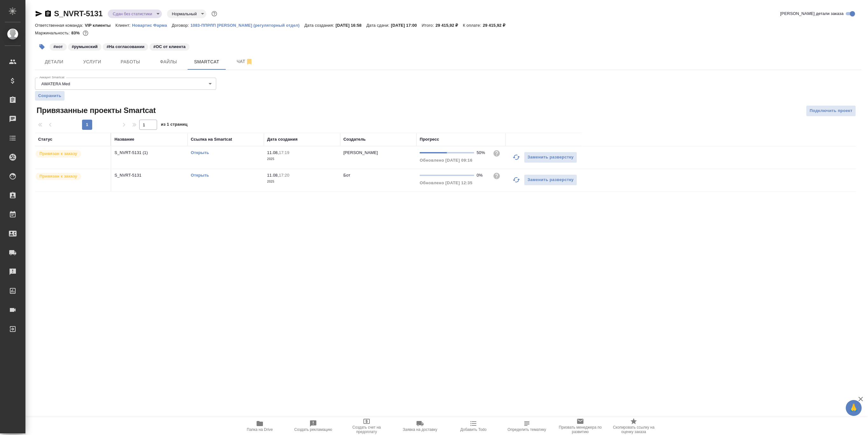 The image size is (868, 435). I want to click on button: Сохранить, so click(50, 96).